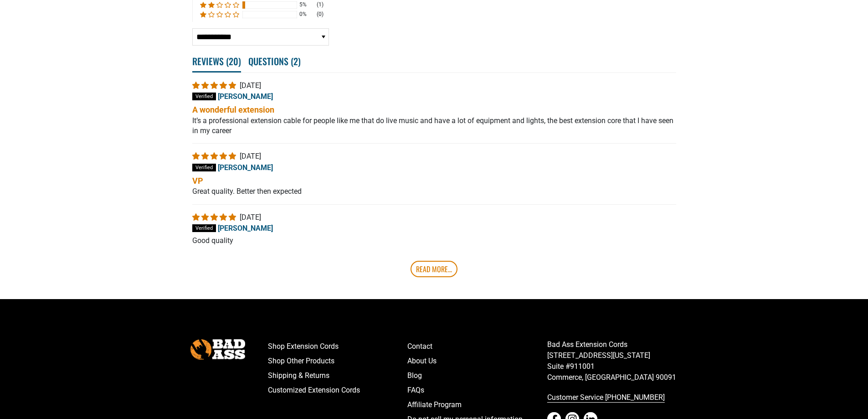 Image resolution: width=868 pixels, height=419 pixels. Describe the element at coordinates (434, 241) in the screenshot. I see `p: Good quality` at that location.